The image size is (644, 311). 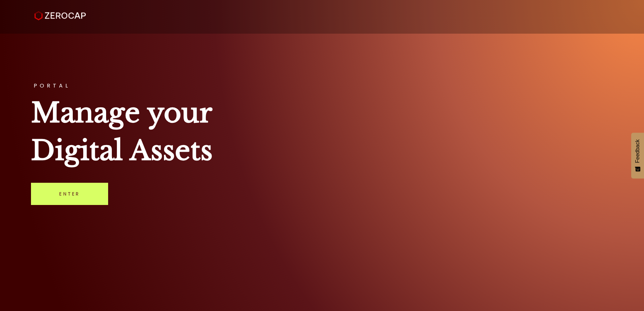 What do you see at coordinates (638, 151) in the screenshot?
I see `span: Feedback` at bounding box center [638, 151].